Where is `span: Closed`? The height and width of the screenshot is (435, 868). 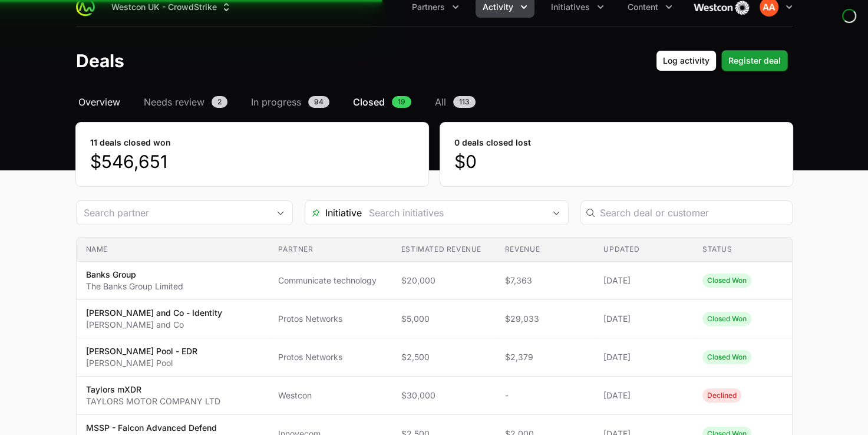
span: Closed is located at coordinates (369, 102).